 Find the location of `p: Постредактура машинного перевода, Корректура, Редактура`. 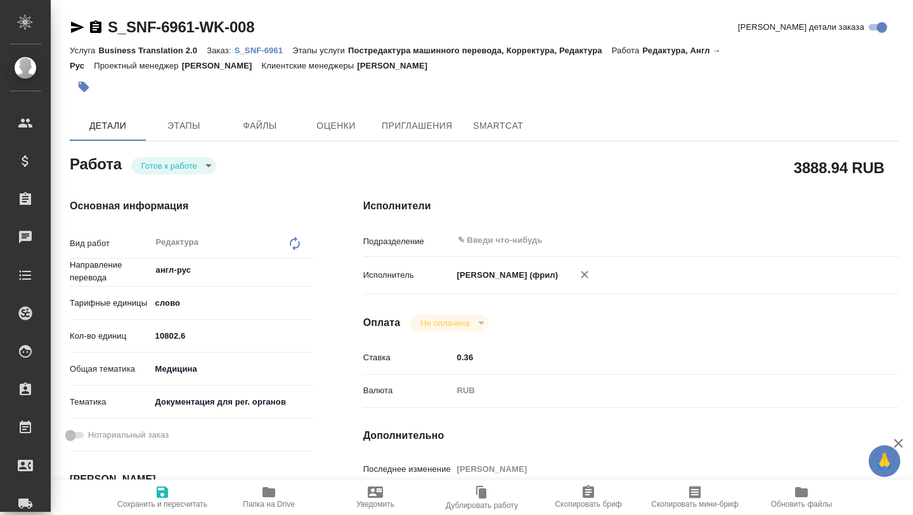

p: Постредактура машинного перевода, Корректура, Редактура is located at coordinates (480, 50).